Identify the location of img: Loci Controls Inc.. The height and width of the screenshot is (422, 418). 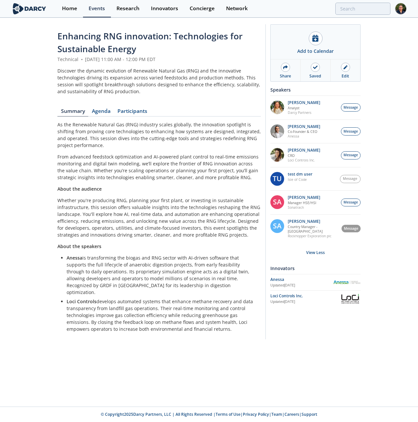
(350, 299).